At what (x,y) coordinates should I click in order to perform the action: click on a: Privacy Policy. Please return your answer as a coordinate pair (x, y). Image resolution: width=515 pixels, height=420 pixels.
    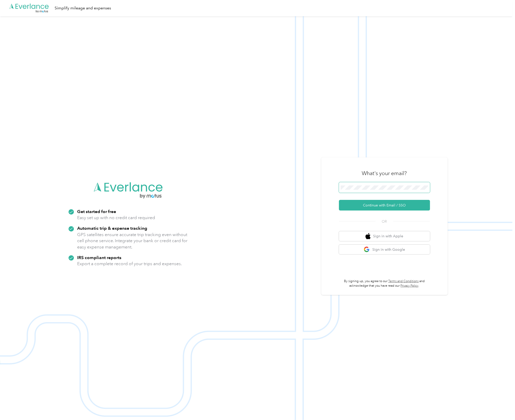
    Looking at the image, I should click on (410, 286).